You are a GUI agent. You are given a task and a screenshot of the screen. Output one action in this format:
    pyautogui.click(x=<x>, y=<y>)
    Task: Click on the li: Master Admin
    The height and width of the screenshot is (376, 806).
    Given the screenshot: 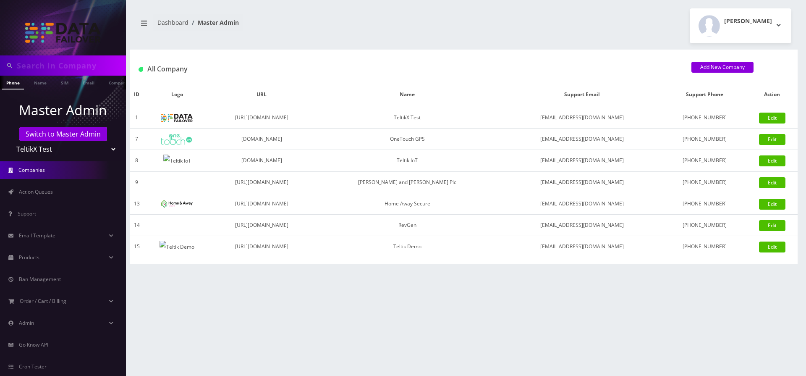 What is the action you would take?
    pyautogui.click(x=214, y=22)
    